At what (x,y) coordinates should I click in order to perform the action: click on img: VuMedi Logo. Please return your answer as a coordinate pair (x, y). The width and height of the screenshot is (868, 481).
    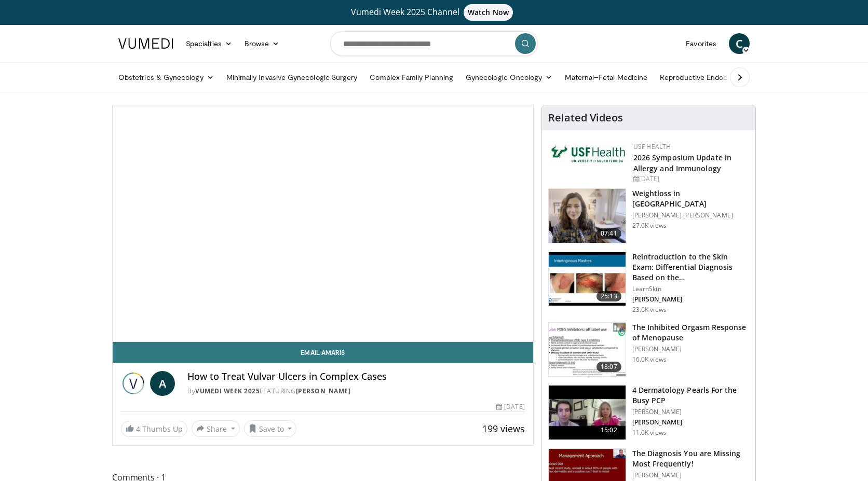
    Looking at the image, I should click on (146, 43).